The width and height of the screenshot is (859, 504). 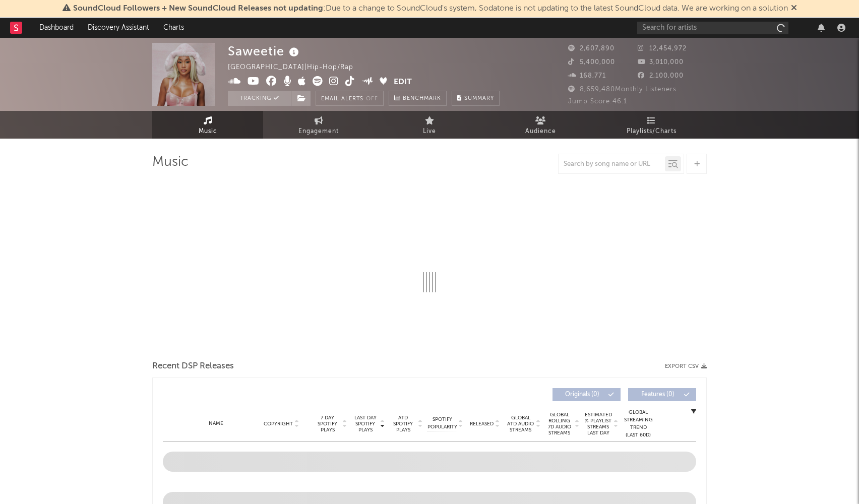 I want to click on a: Audience, so click(x=541, y=125).